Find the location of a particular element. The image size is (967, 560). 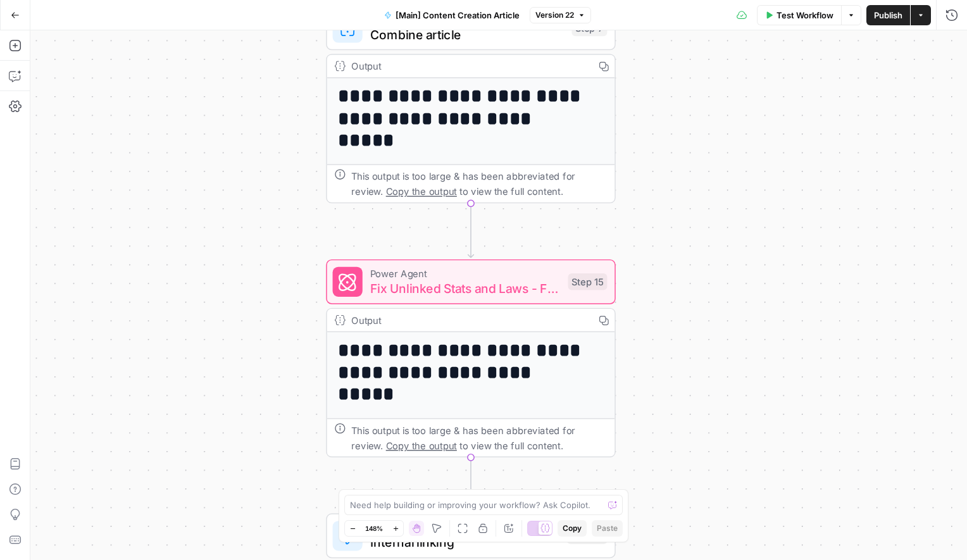

span: Internal linking is located at coordinates (466, 543).